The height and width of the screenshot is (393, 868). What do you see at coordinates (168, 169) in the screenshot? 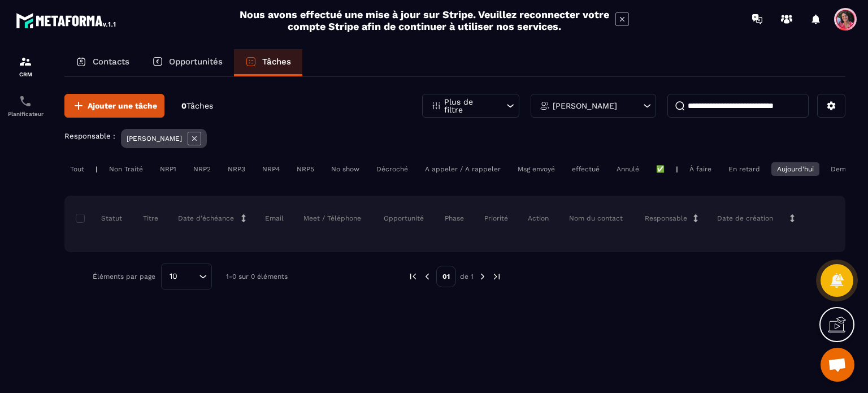
I see `div: NRP1` at bounding box center [168, 169].